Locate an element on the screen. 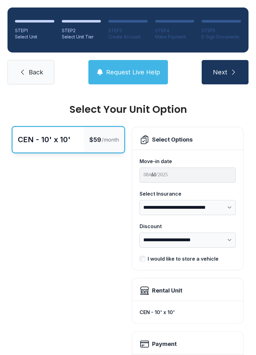  span: Back is located at coordinates (36, 72).